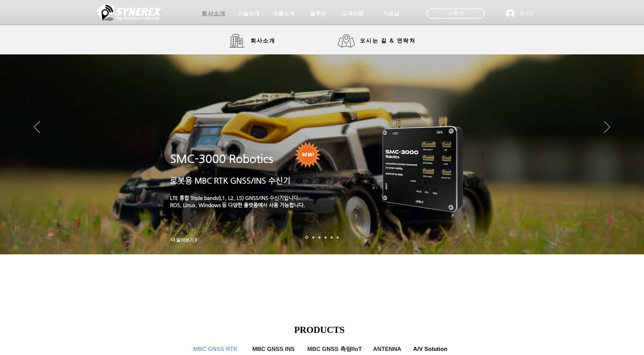  What do you see at coordinates (430, 349) in the screenshot?
I see `span: A/V Solution` at bounding box center [430, 349].